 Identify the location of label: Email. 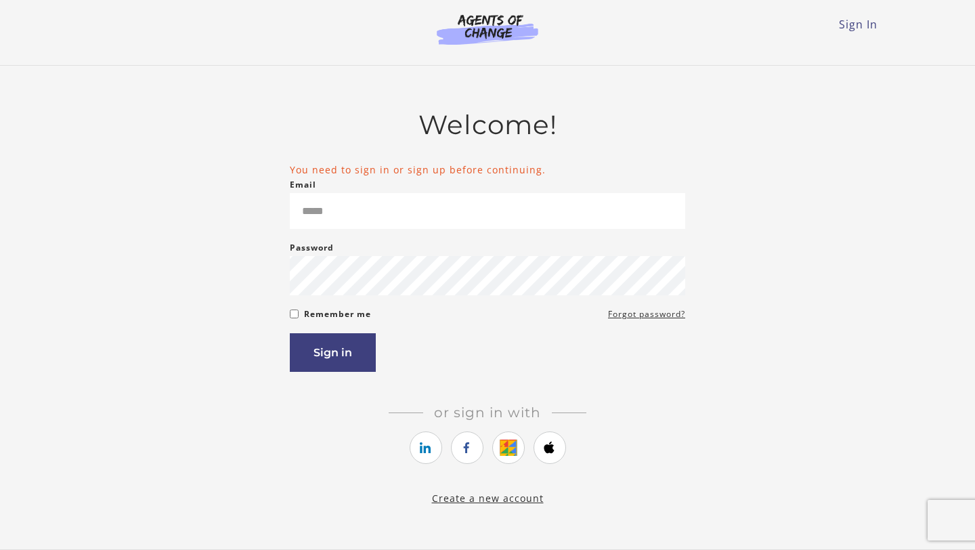
(303, 185).